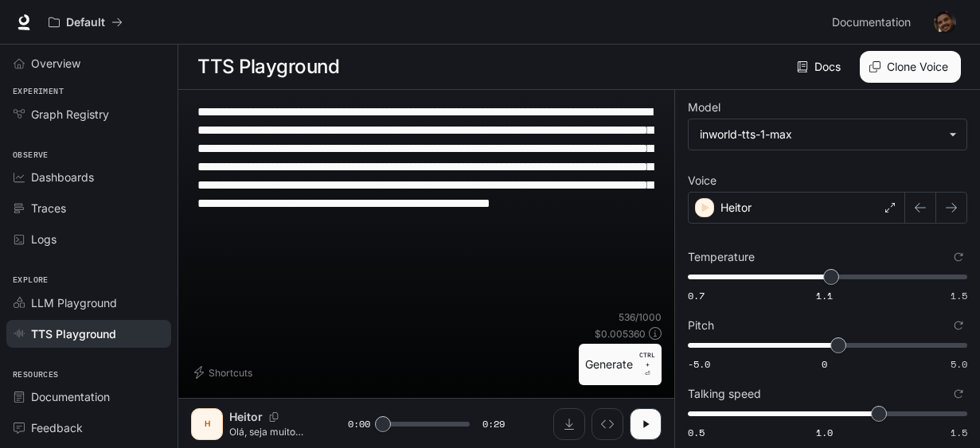 This screenshot has width=980, height=448. I want to click on a: Overview, so click(88, 63).